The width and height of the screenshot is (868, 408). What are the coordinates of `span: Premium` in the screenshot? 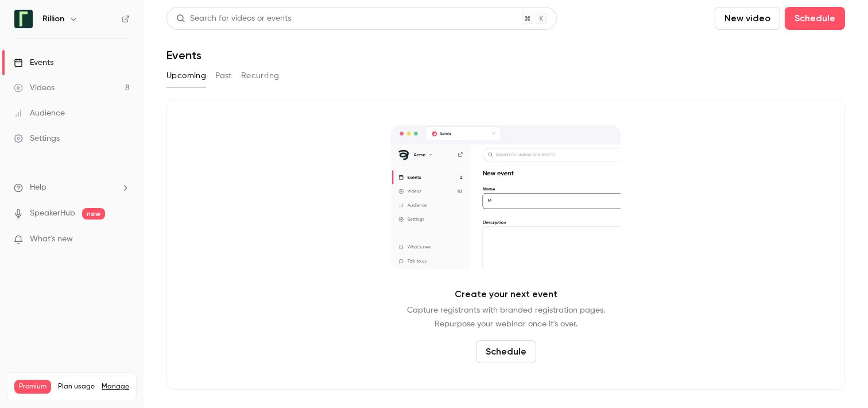 It's located at (33, 387).